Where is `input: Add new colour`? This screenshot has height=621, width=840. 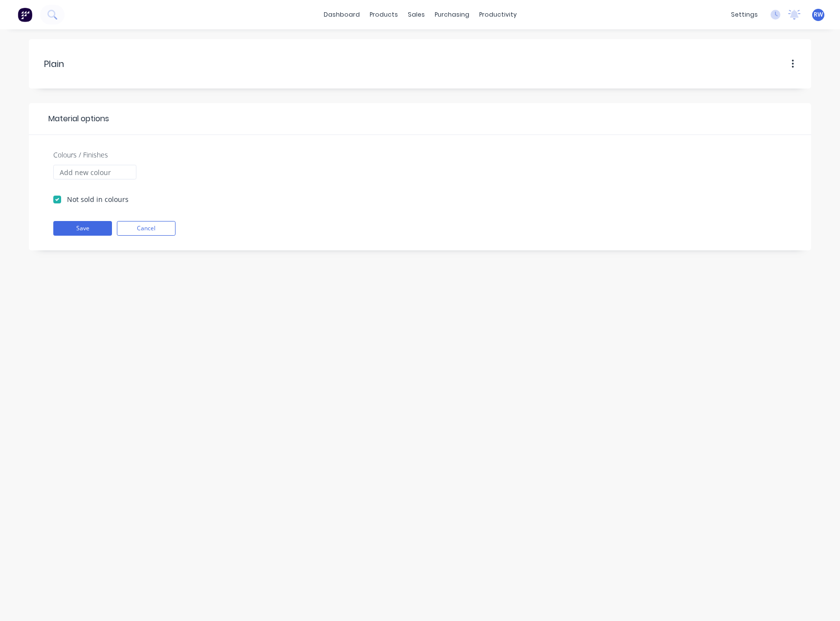 input: Add new colour is located at coordinates (95, 172).